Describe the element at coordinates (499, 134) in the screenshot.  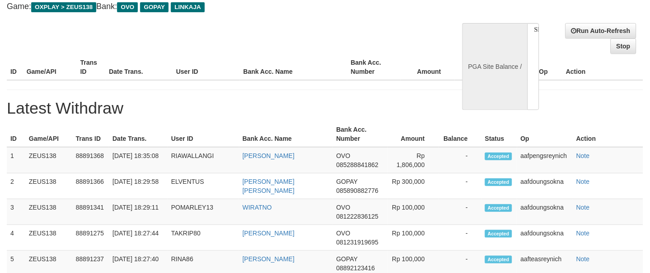
I see `th: Status` at that location.